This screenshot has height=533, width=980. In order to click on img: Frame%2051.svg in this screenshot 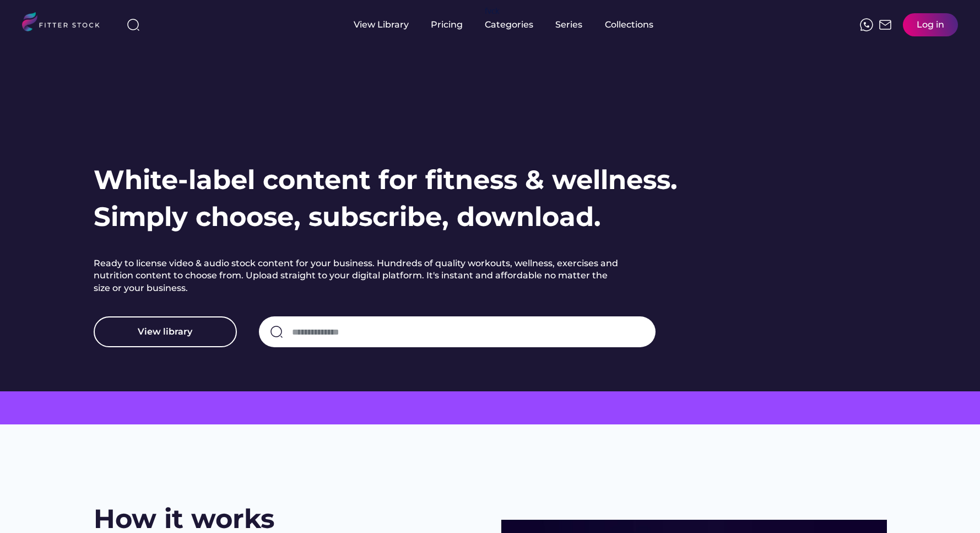, I will do `click(885, 25)`.